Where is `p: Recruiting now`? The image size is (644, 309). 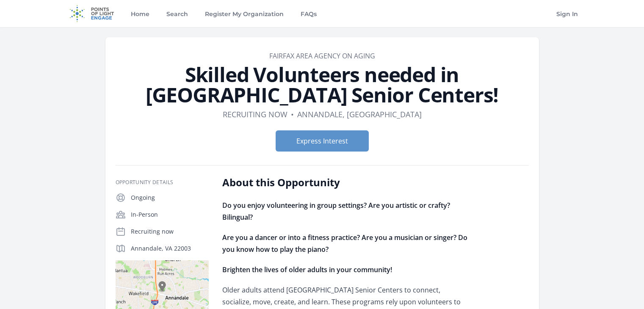 p: Recruiting now is located at coordinates (170, 232).